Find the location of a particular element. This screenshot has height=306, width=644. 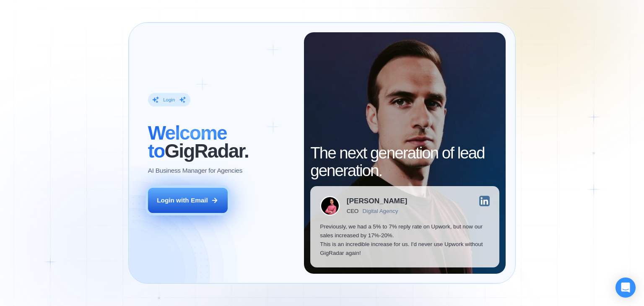

p: AI Business Manager for Agencies is located at coordinates (195, 170).